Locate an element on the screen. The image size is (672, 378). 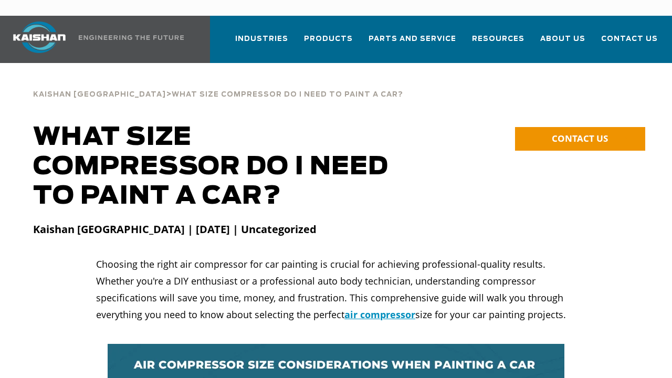
span: Contact Us is located at coordinates (630, 39).